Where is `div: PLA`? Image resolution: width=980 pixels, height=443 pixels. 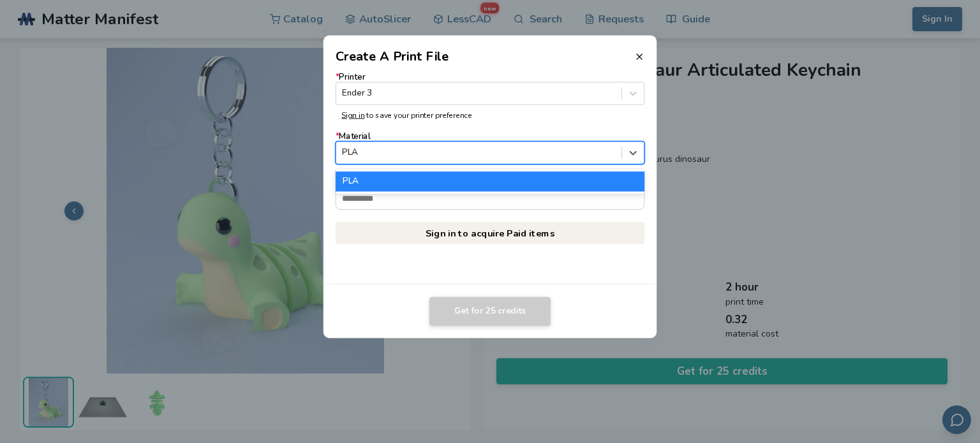 div: PLA is located at coordinates (490, 181).